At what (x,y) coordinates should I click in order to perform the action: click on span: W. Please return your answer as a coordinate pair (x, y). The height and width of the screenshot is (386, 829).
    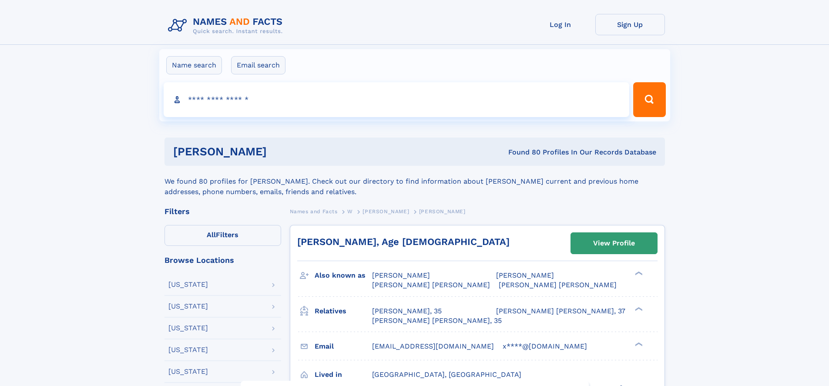
    Looking at the image, I should click on (350, 212).